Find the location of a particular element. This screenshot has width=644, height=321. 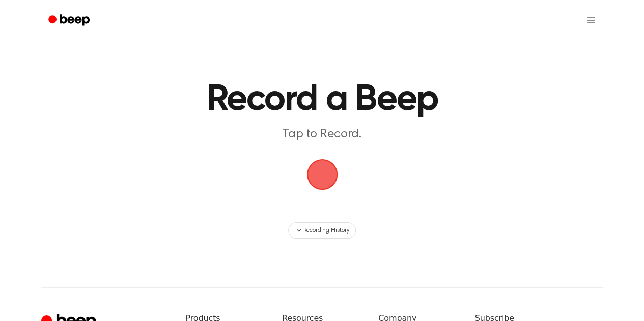

img: Beep Logo is located at coordinates (322, 175).